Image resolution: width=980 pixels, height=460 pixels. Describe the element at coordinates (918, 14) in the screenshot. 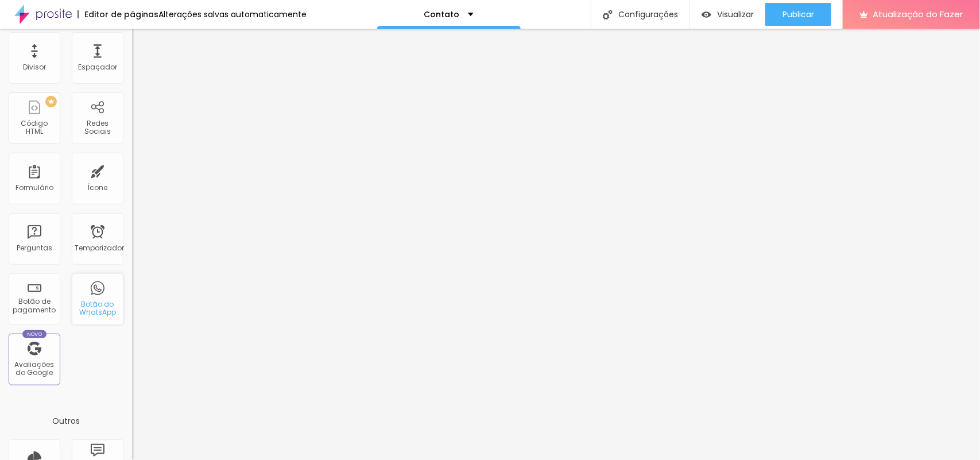

I see `font: Atualização do Fazer` at that location.